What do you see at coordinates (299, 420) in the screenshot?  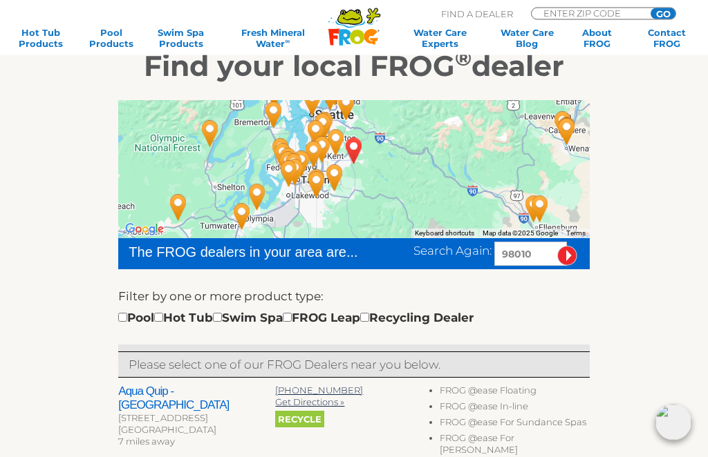 I see `span: Recycle` at bounding box center [299, 420].